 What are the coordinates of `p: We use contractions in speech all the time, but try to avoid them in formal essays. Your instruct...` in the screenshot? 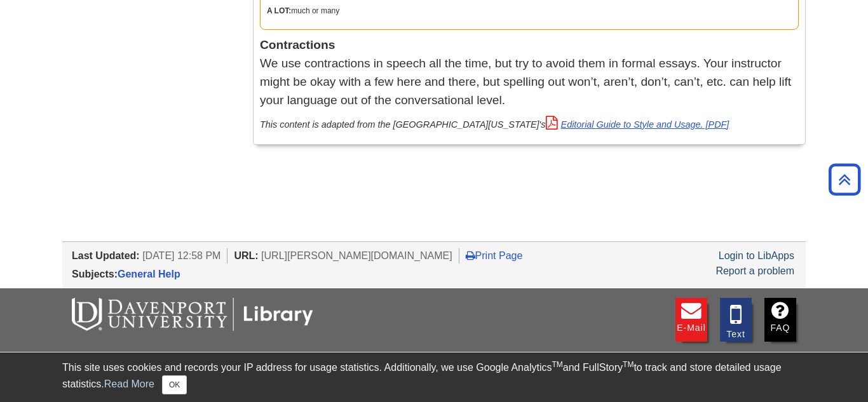 It's located at (529, 72).